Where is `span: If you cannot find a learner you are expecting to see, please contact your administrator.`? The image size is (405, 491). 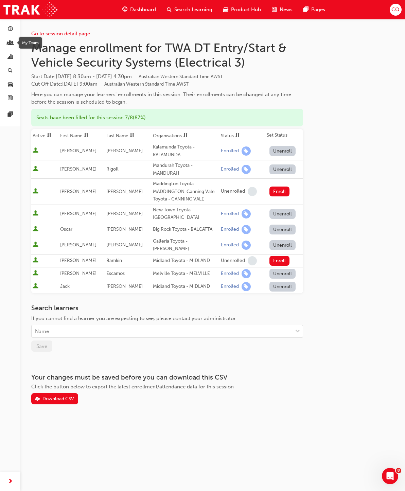 span: If you cannot find a learner you are expecting to see, please contact your administrator. is located at coordinates (134, 318).